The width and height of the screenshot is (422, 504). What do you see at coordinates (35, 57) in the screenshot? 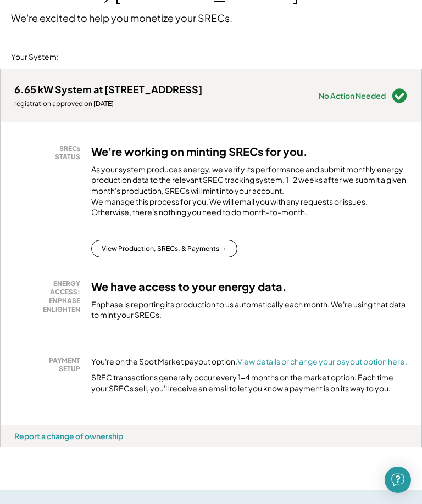
I see `div: Your System:` at bounding box center [35, 57].